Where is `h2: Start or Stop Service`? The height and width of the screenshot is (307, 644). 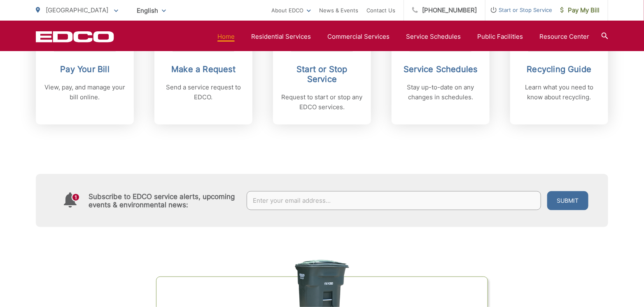
h2: Start or Stop Service is located at coordinates (322, 74).